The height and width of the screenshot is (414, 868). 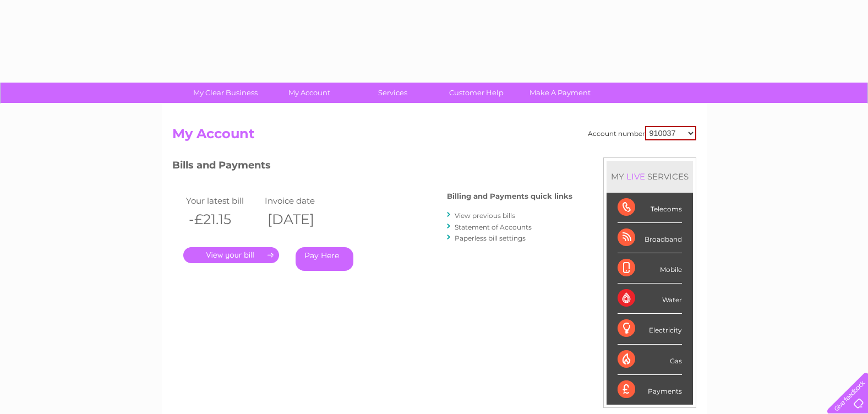 I want to click on div: Broadband, so click(x=650, y=238).